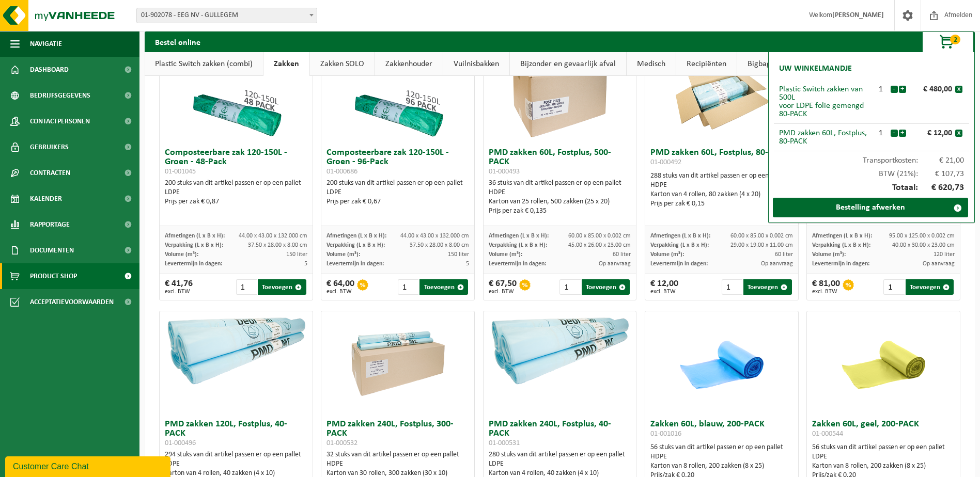  Describe the element at coordinates (721, 190) in the screenshot. I see `div: 288 stuks van dit artikel passen er op een pallet` at that location.